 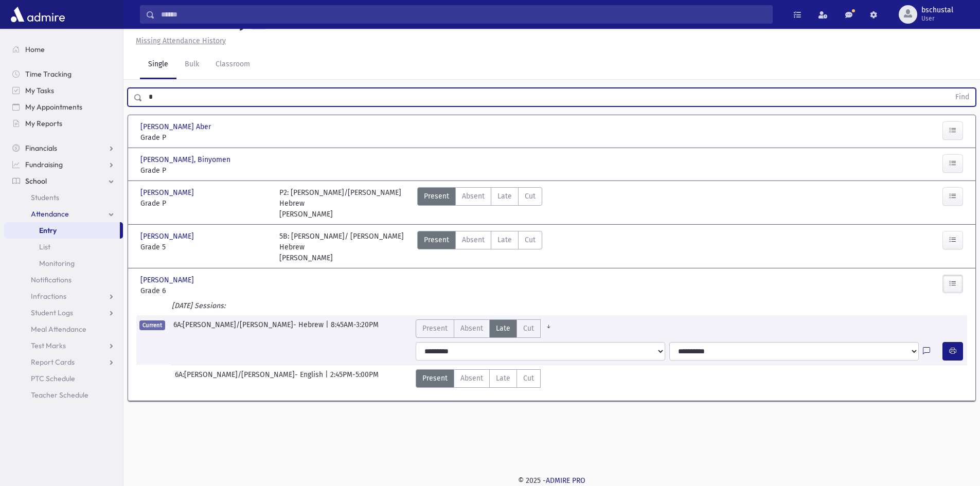 What do you see at coordinates (45, 247) in the screenshot?
I see `span: List` at bounding box center [45, 247].